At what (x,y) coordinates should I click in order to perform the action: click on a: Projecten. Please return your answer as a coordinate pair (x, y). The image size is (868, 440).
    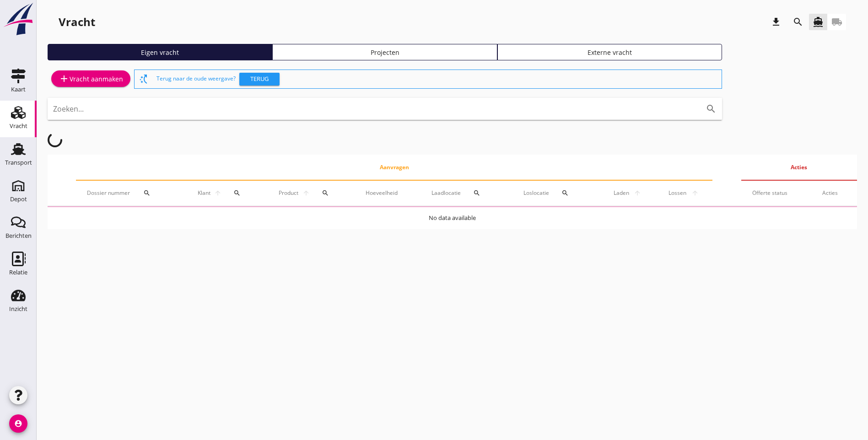
    Looking at the image, I should click on (385, 52).